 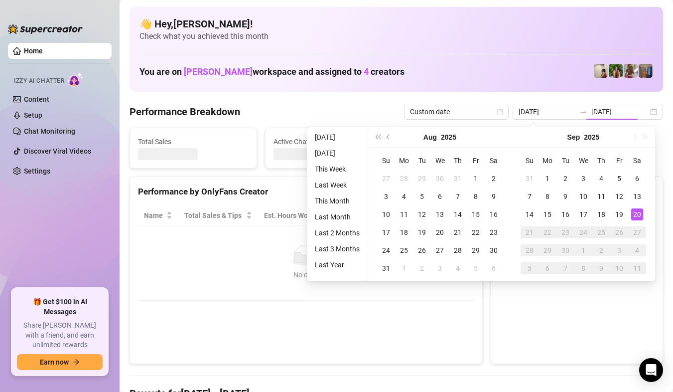 What do you see at coordinates (154, 215) in the screenshot?
I see `span: Name` at bounding box center [154, 215].